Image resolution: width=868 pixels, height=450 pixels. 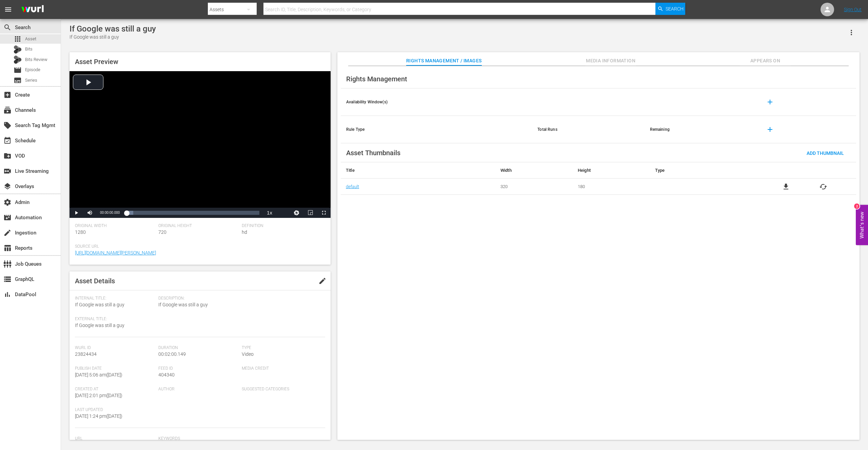 I want to click on span: Keywords, so click(x=240, y=439).